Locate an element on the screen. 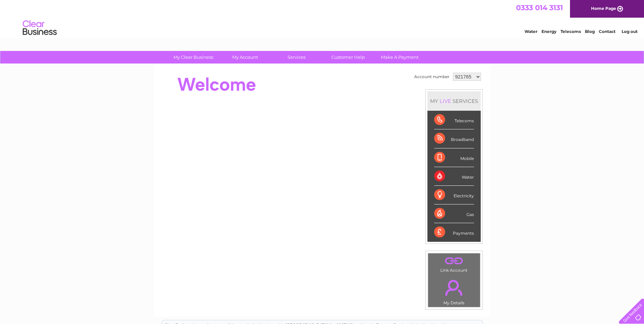 The image size is (644, 324). td: Account number is located at coordinates (432, 77).